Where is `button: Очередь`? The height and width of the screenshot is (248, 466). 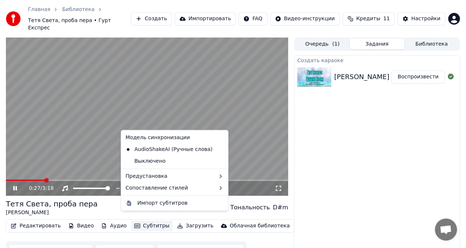 button: Очередь is located at coordinates (322, 44).